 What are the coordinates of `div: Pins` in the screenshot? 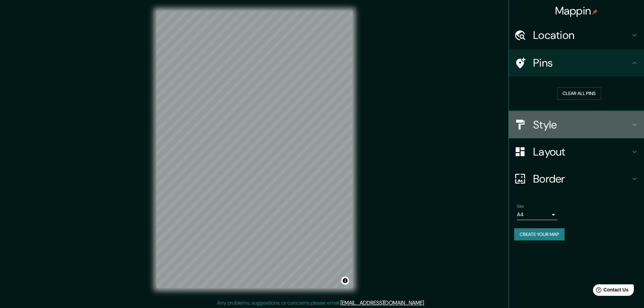 It's located at (577, 63).